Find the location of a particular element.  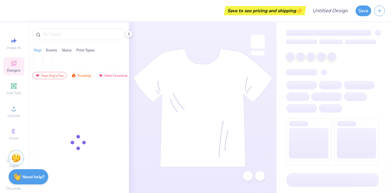

div: Events is located at coordinates (52, 50).